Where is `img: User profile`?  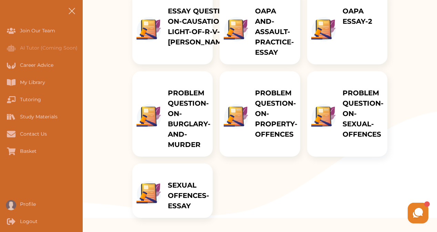
img: User profile is located at coordinates (11, 205).